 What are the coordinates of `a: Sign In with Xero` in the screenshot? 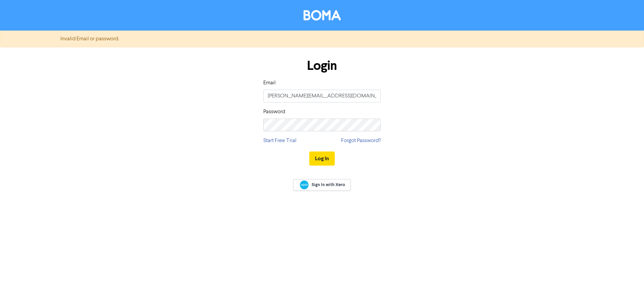 It's located at (322, 185).